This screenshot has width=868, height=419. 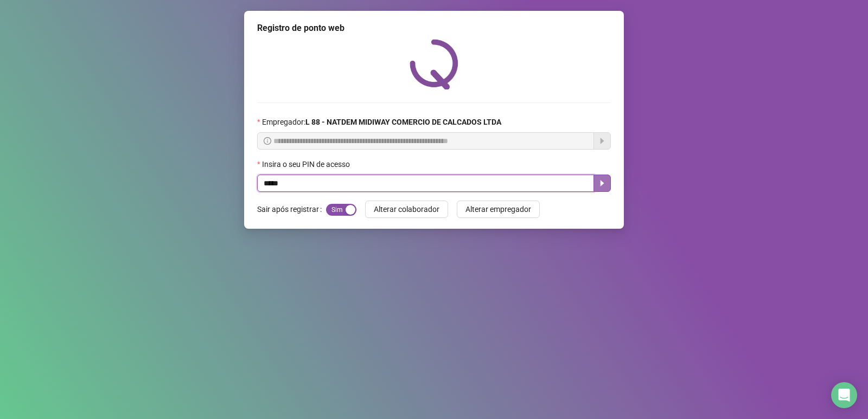 What do you see at coordinates (434, 64) in the screenshot?
I see `img: QRPoint` at bounding box center [434, 64].